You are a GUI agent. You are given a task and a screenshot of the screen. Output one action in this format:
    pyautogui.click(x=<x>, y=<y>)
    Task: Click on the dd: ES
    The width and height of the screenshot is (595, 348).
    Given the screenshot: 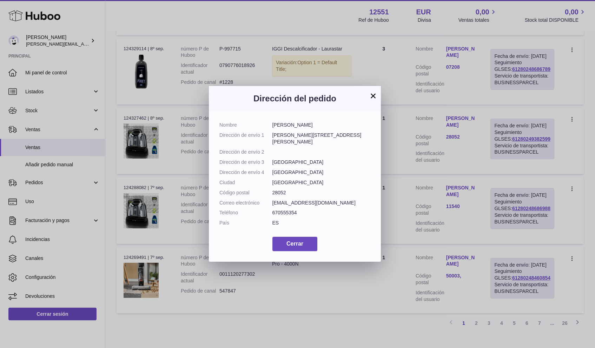 What is the action you would take?
    pyautogui.click(x=322, y=223)
    